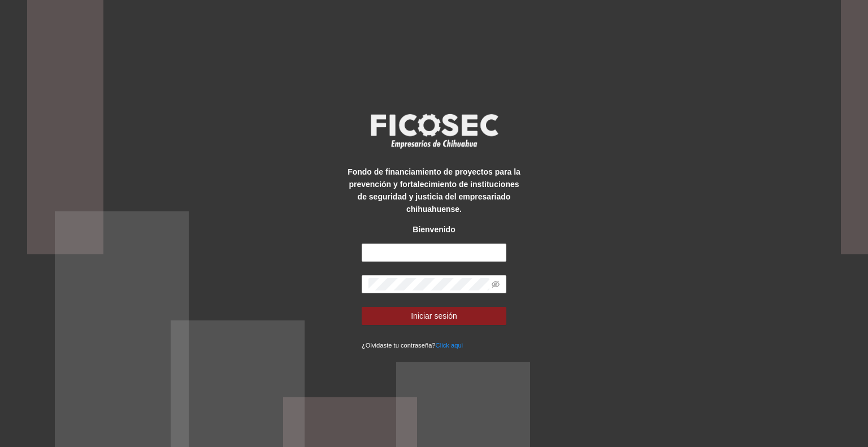  Describe the element at coordinates (449, 346) in the screenshot. I see `a: Click aqui` at that location.